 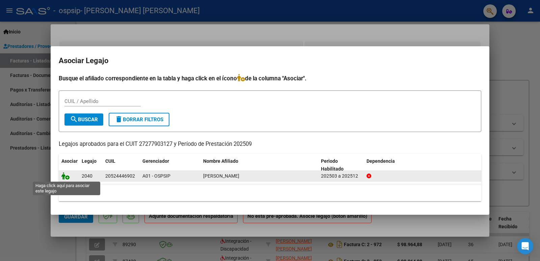 What do you see at coordinates (341, 176) in the screenshot?
I see `div: 202503 a 202512` at bounding box center [341, 176].